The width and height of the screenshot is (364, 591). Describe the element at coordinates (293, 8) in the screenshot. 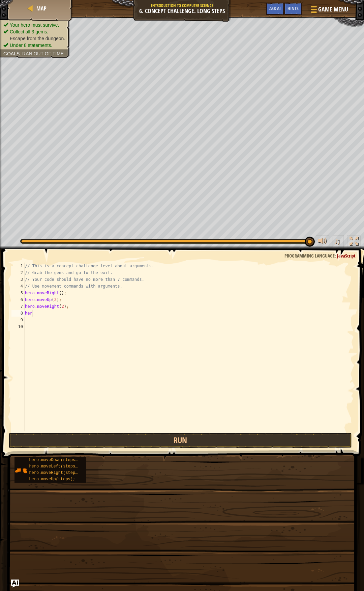

I see `span: Hints` at that location.